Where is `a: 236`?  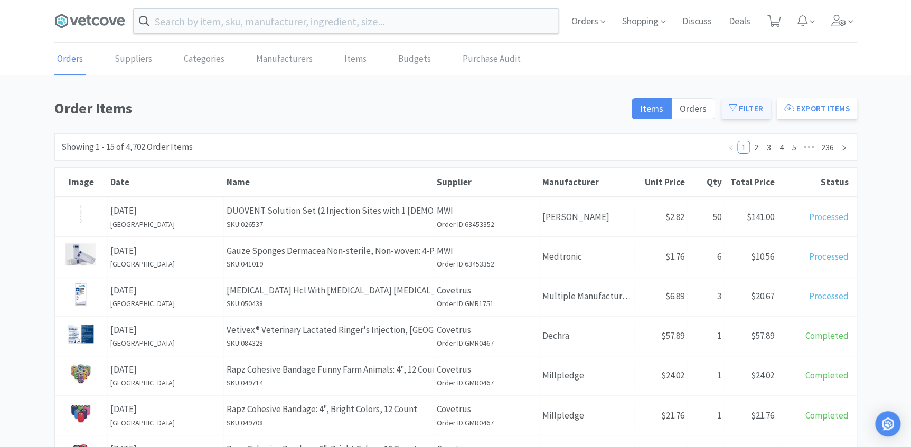 a: 236 is located at coordinates (828, 147).